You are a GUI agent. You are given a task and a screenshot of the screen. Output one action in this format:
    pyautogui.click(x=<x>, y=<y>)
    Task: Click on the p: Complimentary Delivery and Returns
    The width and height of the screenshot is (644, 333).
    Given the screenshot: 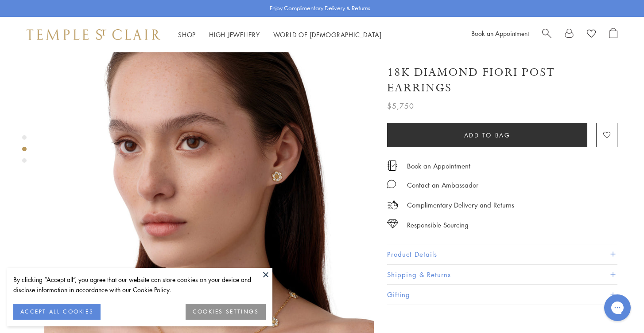 What is the action you would take?
    pyautogui.click(x=461, y=205)
    